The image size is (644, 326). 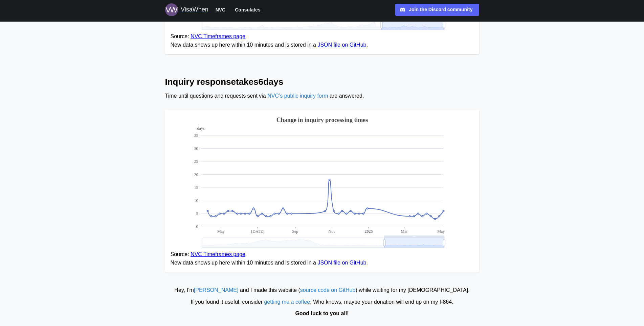 I want to click on span: NVC, so click(x=221, y=10).